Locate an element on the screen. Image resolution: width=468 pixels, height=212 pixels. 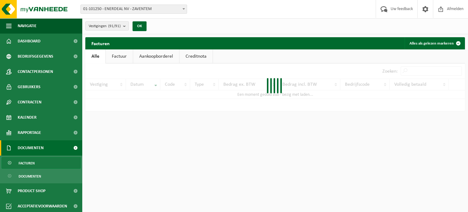
button: Alles als gelezen markeren is located at coordinates (434, 43).